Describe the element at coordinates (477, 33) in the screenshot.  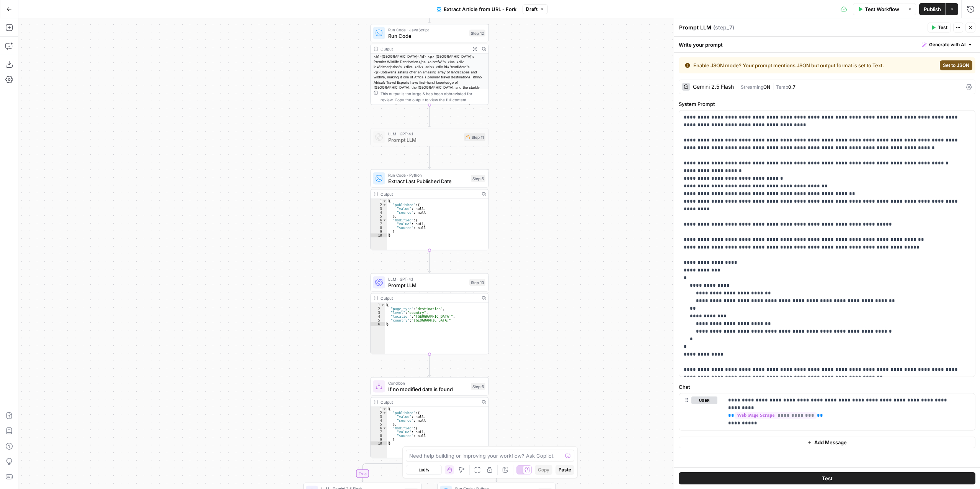
I see `div: Step 12` at that location.